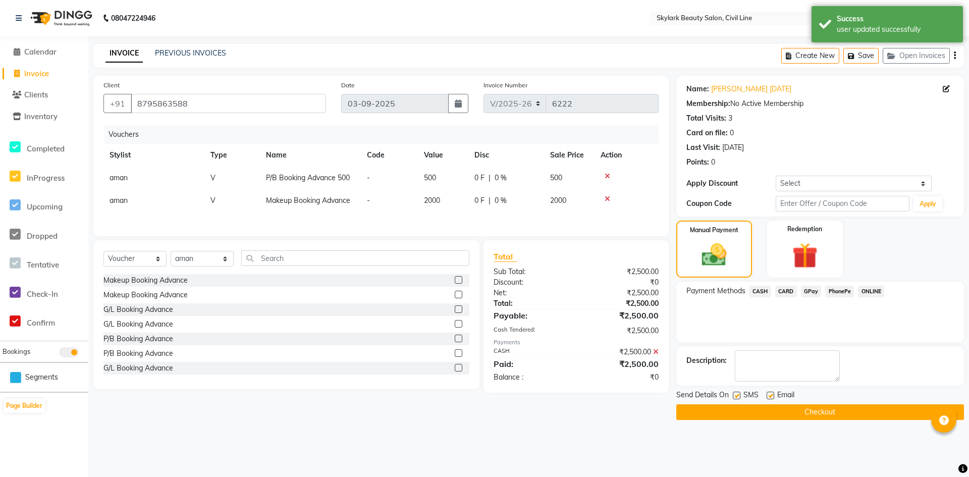 The height and width of the screenshot is (477, 969). I want to click on span: ONLINE, so click(871, 291).